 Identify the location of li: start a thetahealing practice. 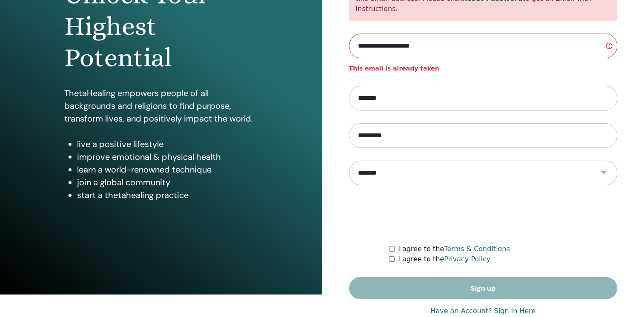
(167, 196).